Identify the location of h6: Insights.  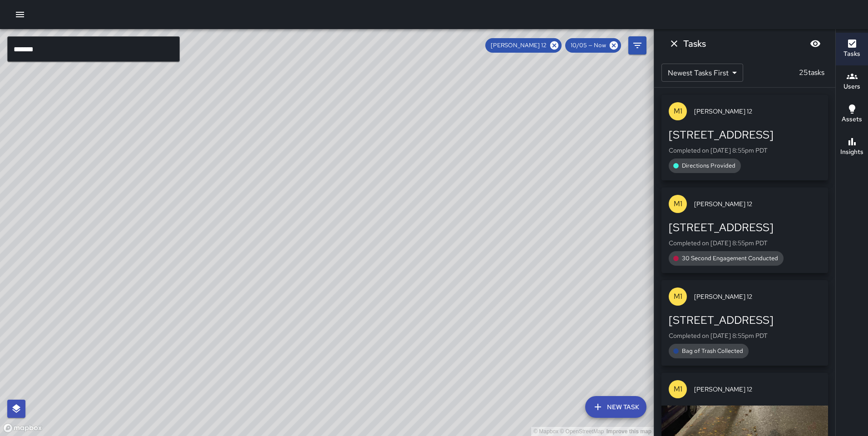
(852, 152).